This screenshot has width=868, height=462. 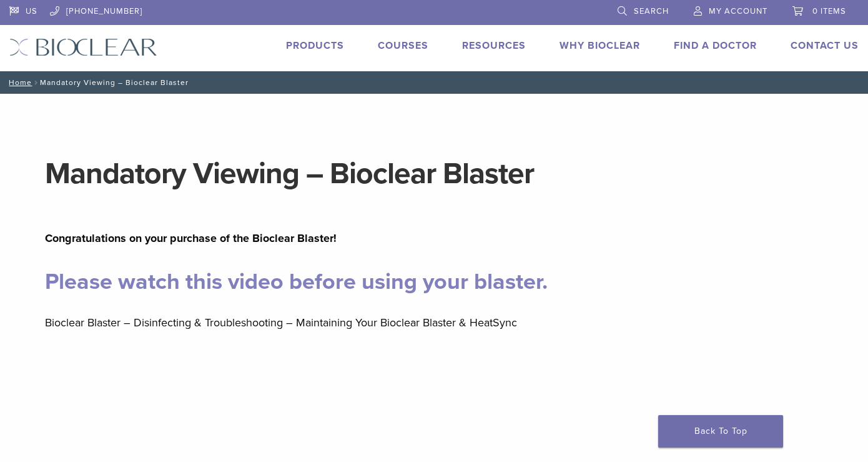 I want to click on a: Courses, so click(x=403, y=45).